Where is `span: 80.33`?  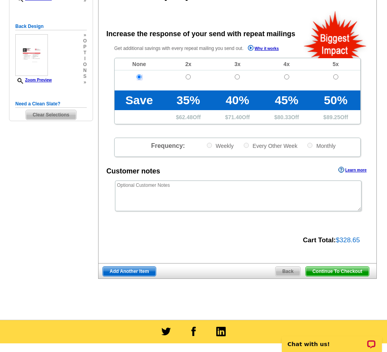
span: 80.33 is located at coordinates (284, 117).